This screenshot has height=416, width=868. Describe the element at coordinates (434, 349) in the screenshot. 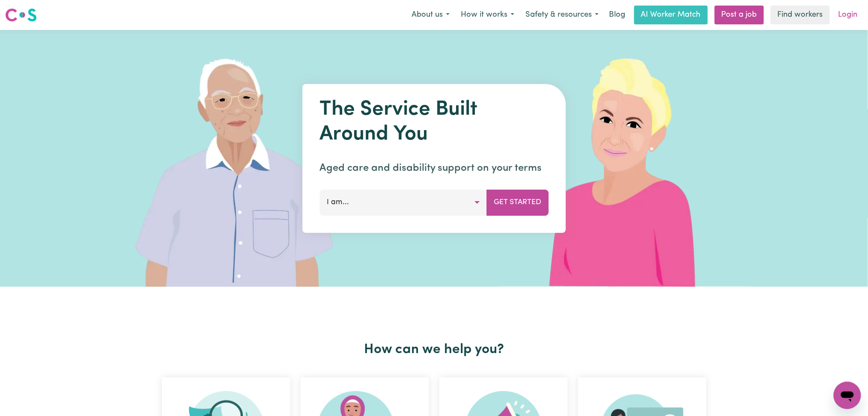

I see `h2: How can we help you?` at that location.